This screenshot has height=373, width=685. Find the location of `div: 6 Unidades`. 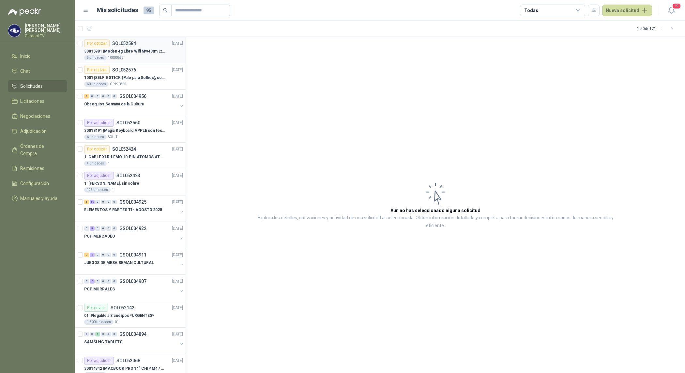

div: 6 Unidades is located at coordinates (95, 137).